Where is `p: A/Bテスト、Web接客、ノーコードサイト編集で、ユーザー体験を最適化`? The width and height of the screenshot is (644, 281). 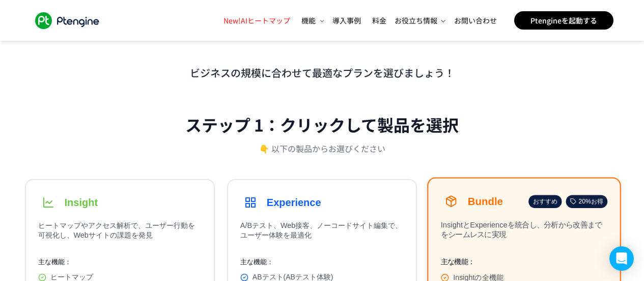
p: A/Bテスト、Web接客、ノーコードサイト編集で、ユーザー体験を最適化 is located at coordinates (321, 233).